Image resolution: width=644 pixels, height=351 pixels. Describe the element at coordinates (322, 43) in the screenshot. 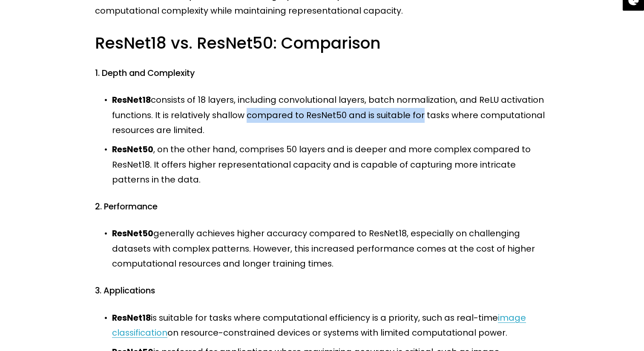

I see `h3: ResNet18 vs. ResNet50: Comparison` at that location.